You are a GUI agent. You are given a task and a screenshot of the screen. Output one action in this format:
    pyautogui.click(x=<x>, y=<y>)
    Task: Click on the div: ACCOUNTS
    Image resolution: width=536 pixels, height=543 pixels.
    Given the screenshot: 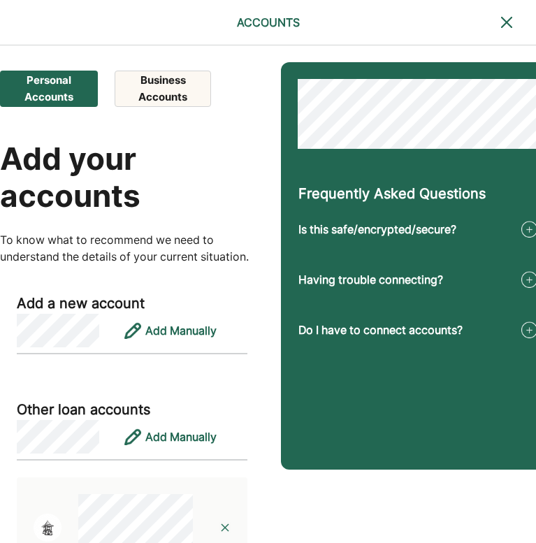 What is the action you would take?
    pyautogui.click(x=268, y=22)
    